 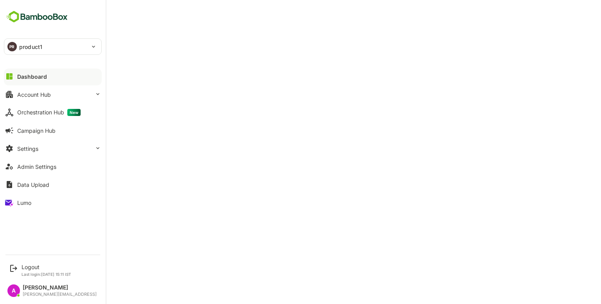 What do you see at coordinates (24, 202) in the screenshot?
I see `div: Lumo` at bounding box center [24, 202].